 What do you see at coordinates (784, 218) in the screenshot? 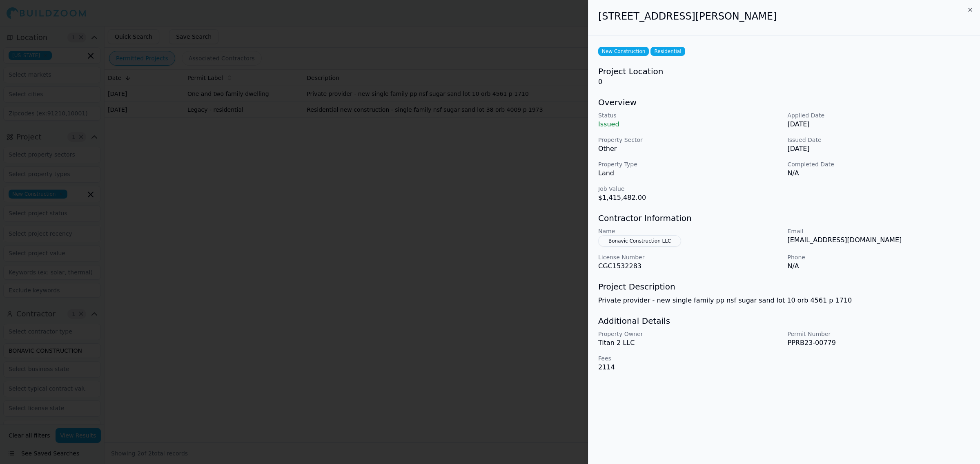
I see `h3: Contractor Information` at bounding box center [784, 218].